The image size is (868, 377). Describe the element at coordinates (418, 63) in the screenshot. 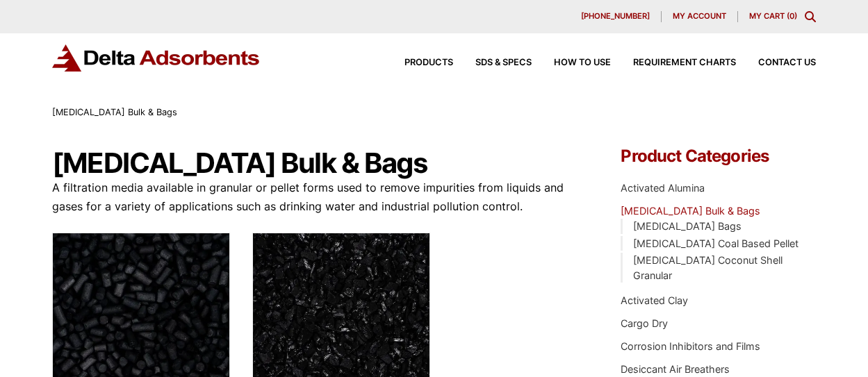

I see `a: Products` at that location.